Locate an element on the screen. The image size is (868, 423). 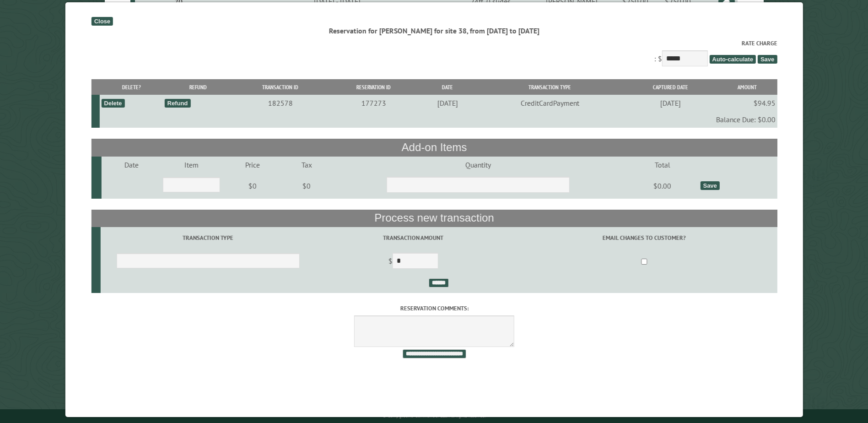
td: 177273 is located at coordinates (374, 103).